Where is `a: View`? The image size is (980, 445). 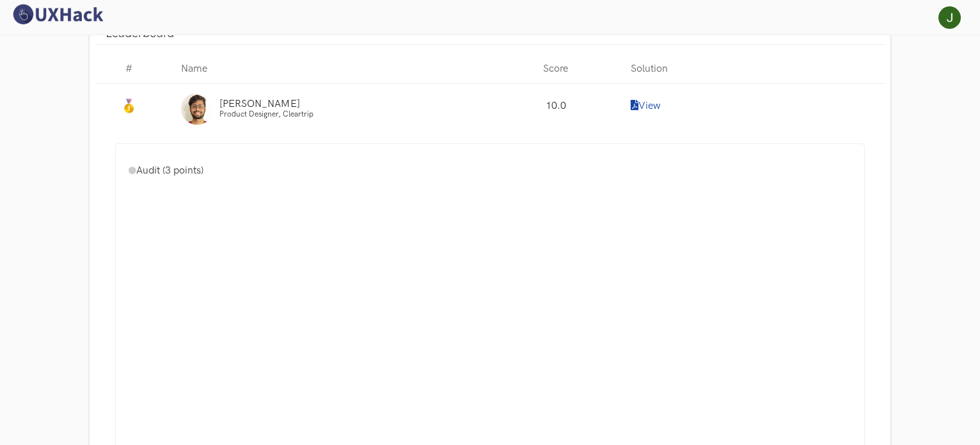 a: View is located at coordinates (645, 106).